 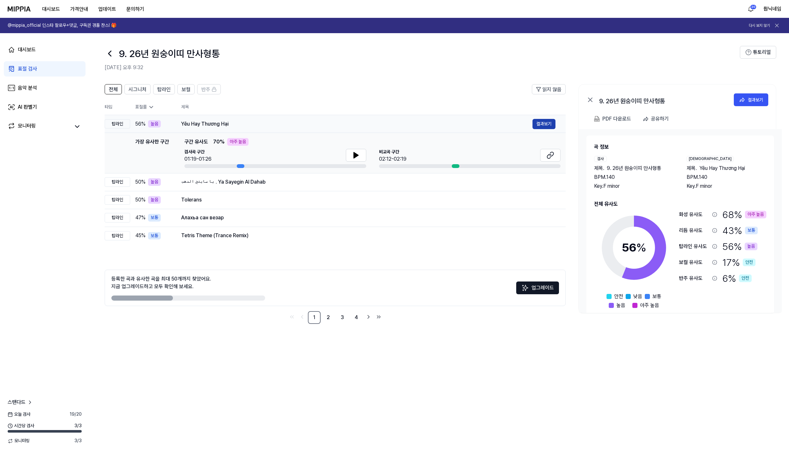 I want to click on div: 리듬 유사도, so click(x=694, y=231).